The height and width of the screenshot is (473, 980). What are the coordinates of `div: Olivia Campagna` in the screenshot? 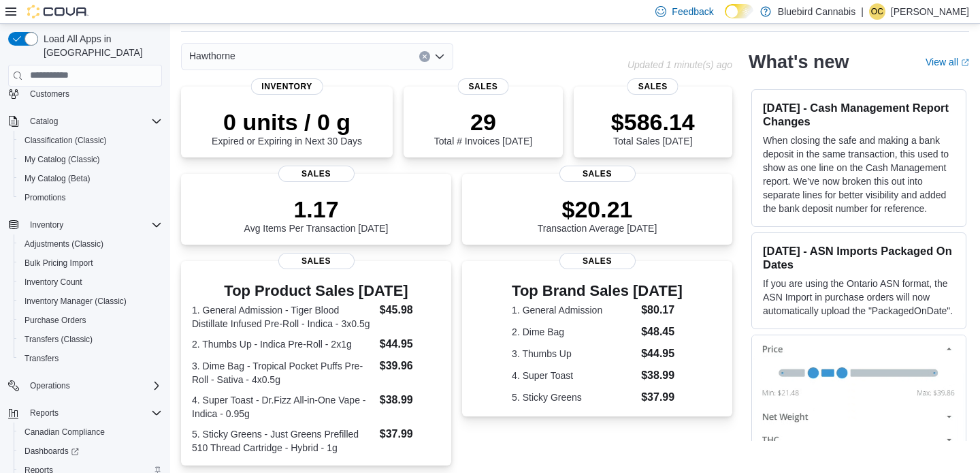 It's located at (877, 11).